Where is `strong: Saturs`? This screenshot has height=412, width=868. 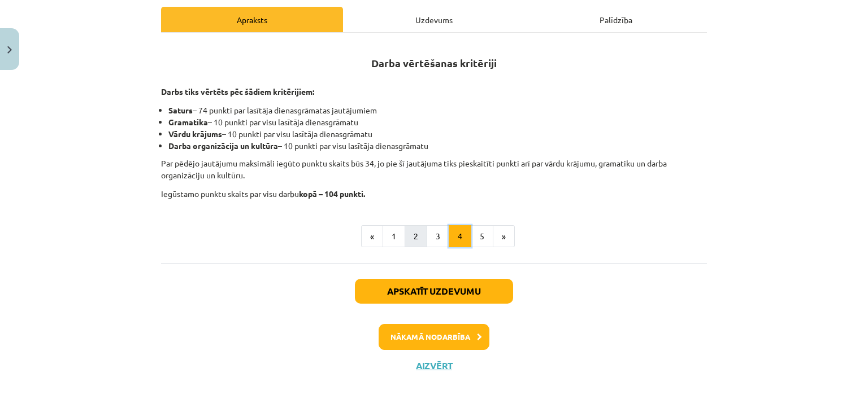
strong: Saturs is located at coordinates (180, 110).